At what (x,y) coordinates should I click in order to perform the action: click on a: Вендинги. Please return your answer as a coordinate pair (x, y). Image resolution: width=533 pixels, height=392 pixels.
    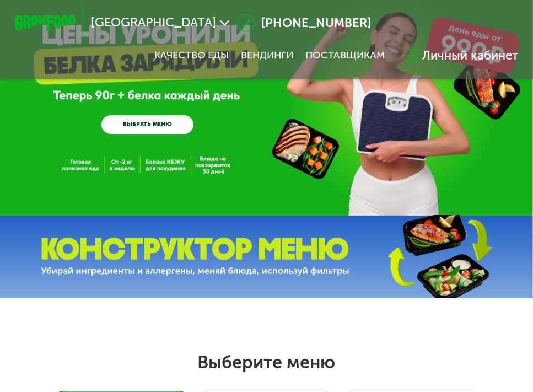
    Looking at the image, I should click on (267, 55).